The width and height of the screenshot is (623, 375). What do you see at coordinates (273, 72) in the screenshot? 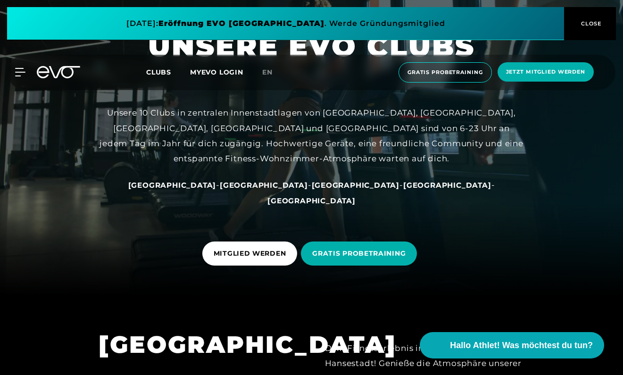
I see `a: en` at bounding box center [273, 72].